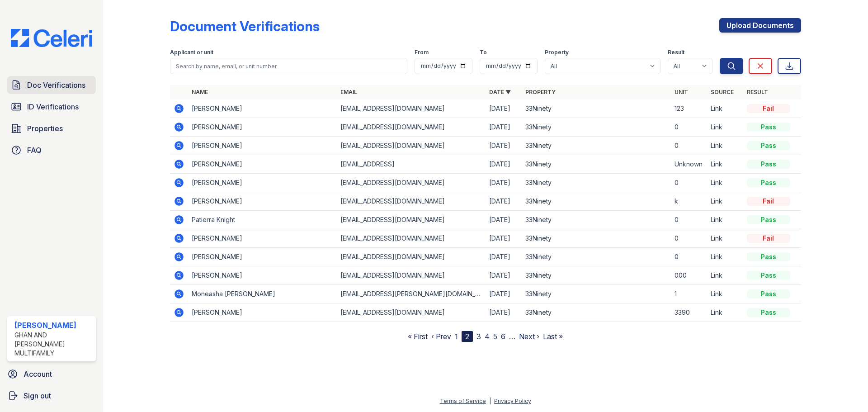  I want to click on a: 1, so click(456, 336).